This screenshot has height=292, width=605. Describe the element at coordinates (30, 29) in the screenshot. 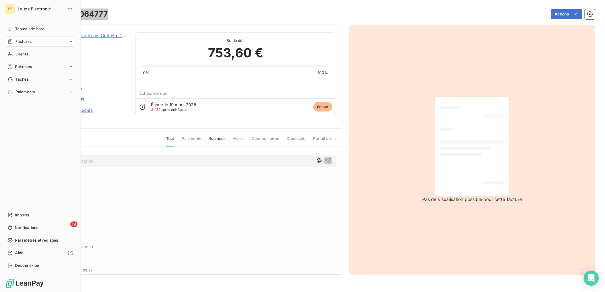

I see `span: Tableau de bord` at that location.